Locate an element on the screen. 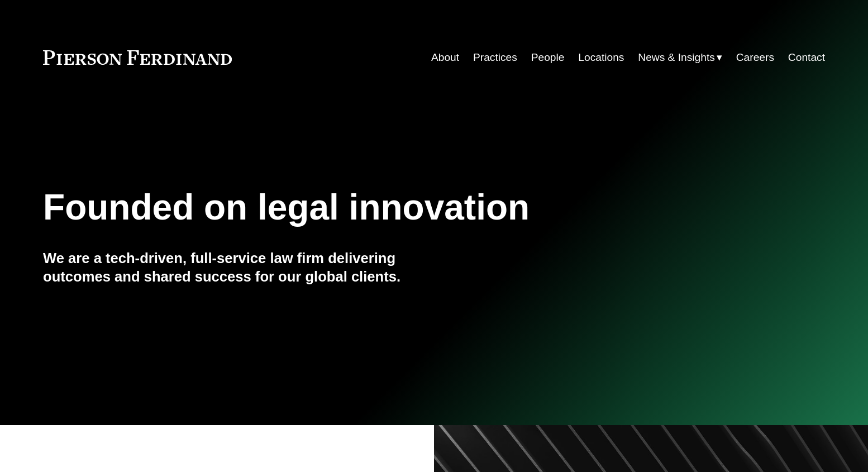  h1: Founded on legal innovation is located at coordinates (369, 207).